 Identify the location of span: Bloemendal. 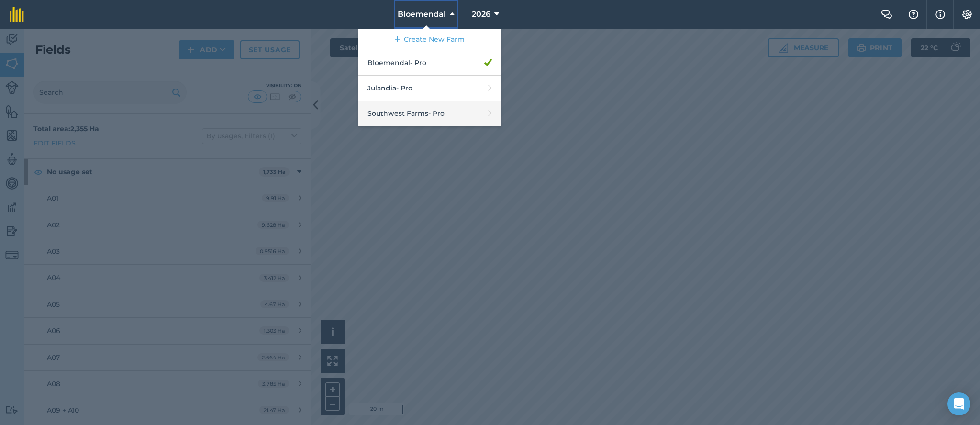
(422, 14).